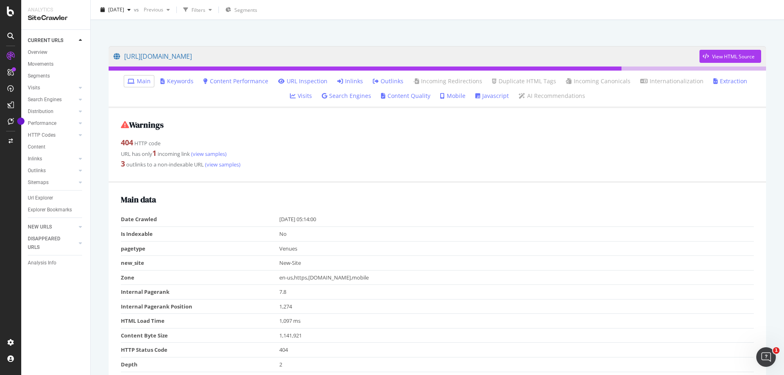  Describe the element at coordinates (56, 52) in the screenshot. I see `a: Overview` at that location.